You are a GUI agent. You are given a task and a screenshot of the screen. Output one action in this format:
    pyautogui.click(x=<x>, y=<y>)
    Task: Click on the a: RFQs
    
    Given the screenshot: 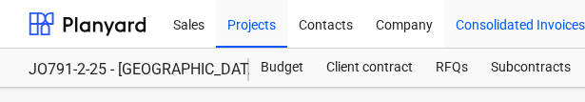 What is the action you would take?
    pyautogui.click(x=452, y=68)
    